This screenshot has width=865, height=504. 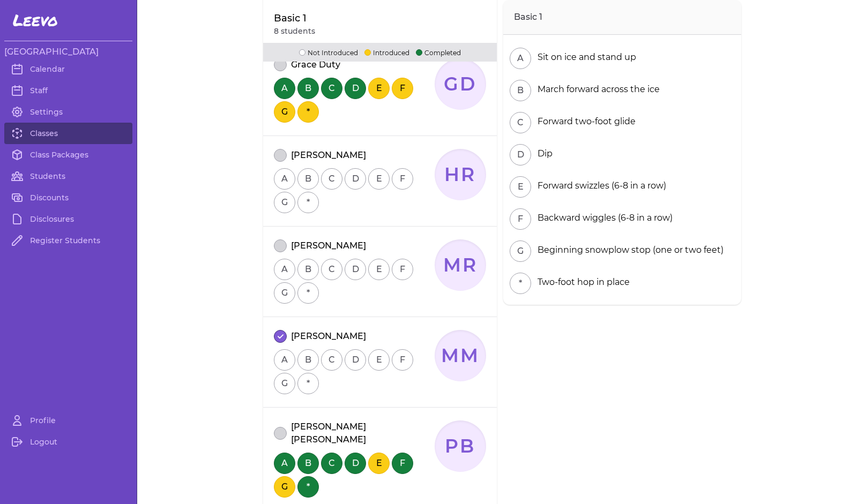 I want to click on p: 8 students, so click(x=295, y=31).